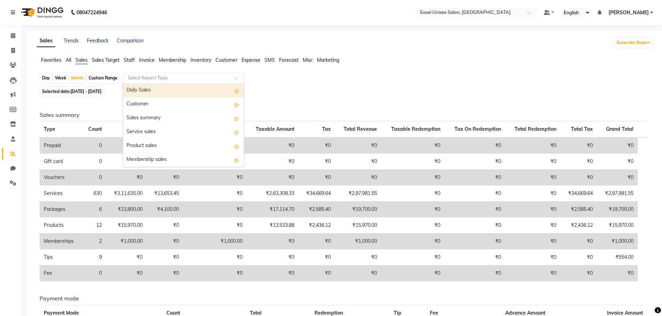  What do you see at coordinates (72, 91) in the screenshot?
I see `span: Selected date:` at bounding box center [72, 91].